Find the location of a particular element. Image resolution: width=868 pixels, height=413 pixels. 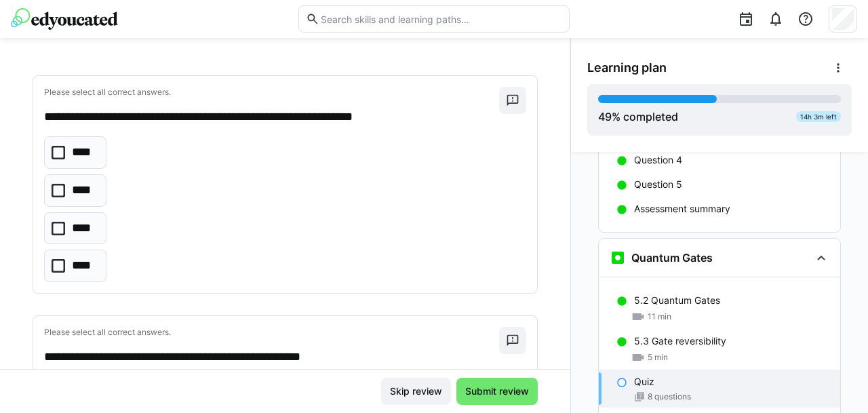

span: 8 questions is located at coordinates (669, 397).